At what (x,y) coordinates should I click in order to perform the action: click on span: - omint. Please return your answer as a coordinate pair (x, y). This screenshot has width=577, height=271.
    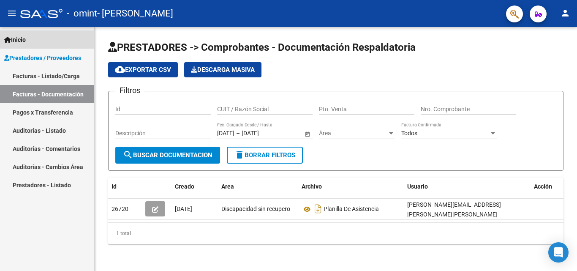
    Looking at the image, I should click on (82, 14).